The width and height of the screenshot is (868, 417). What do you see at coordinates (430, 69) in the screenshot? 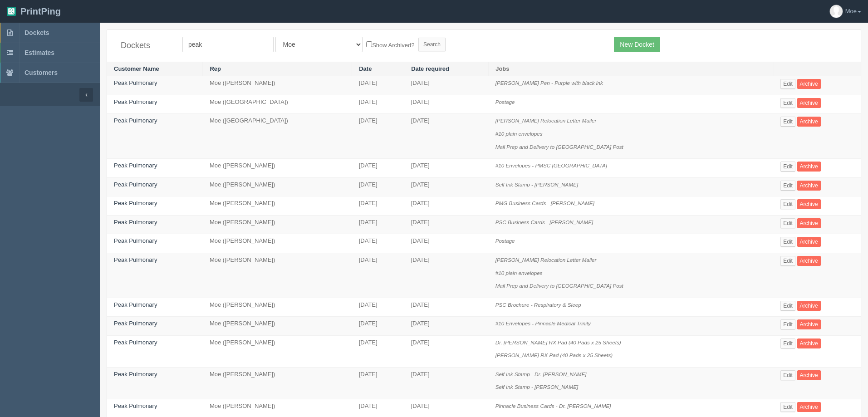
I see `a: Date required` at bounding box center [430, 69].